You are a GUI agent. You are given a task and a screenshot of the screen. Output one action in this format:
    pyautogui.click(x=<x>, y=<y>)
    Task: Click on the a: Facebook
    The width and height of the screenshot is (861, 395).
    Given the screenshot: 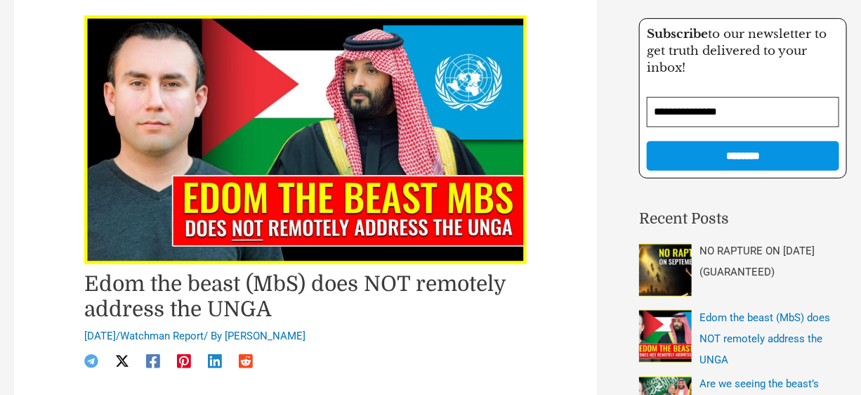 What is the action you would take?
    pyautogui.click(x=153, y=361)
    